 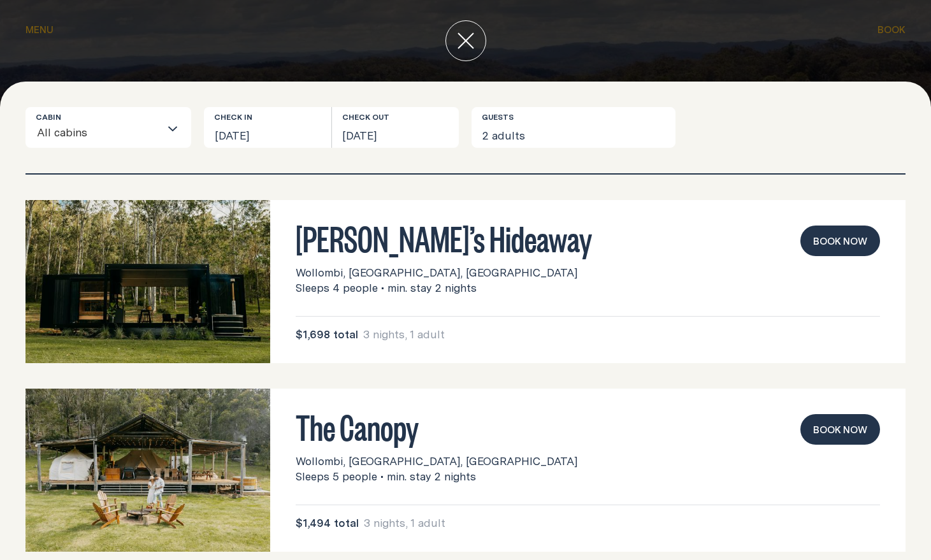 I want to click on span: Sleeps 4 people • min. stay 2 nights, so click(x=386, y=288).